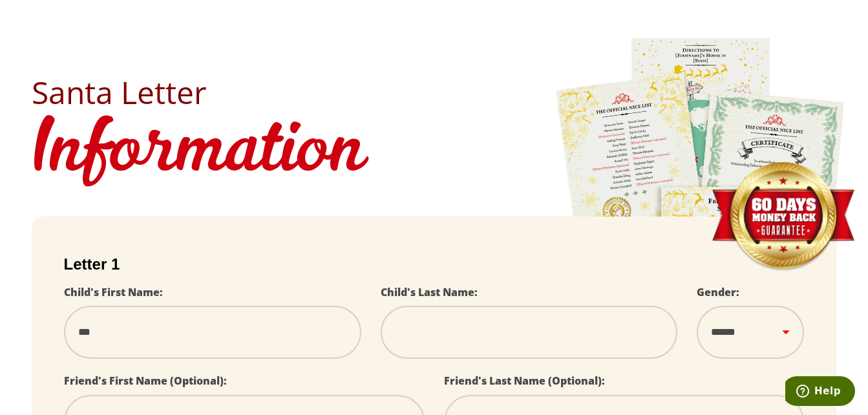  Describe the element at coordinates (42, 15) in the screenshot. I see `span: Help` at that location.